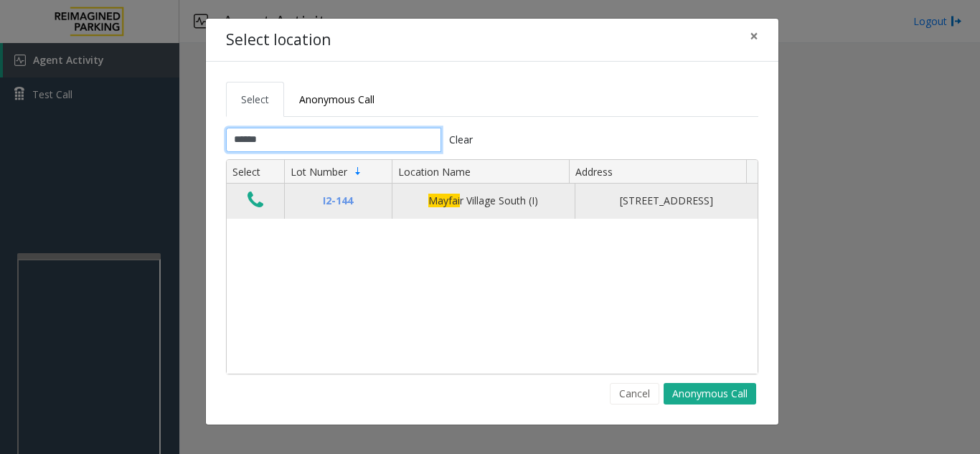 This screenshot has width=980, height=454. Describe the element at coordinates (278, 40) in the screenshot. I see `h4: Select location` at that location.